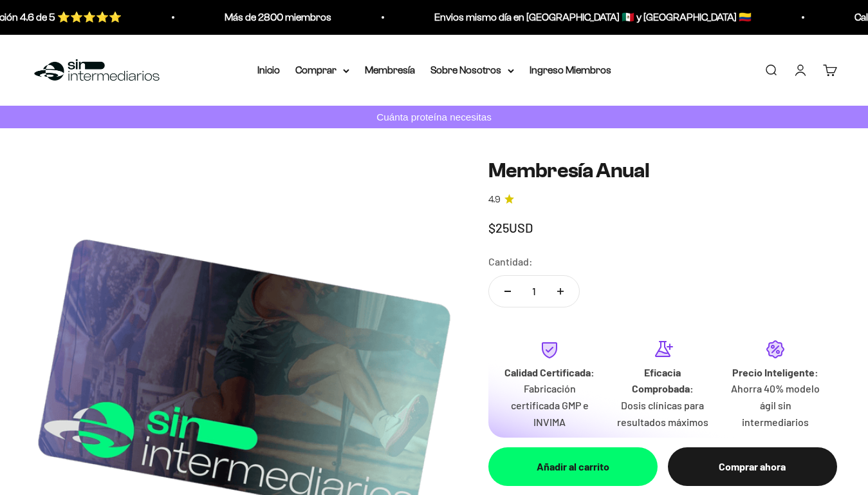  What do you see at coordinates (510, 261) in the screenshot?
I see `label: Cantidad:` at bounding box center [510, 261].